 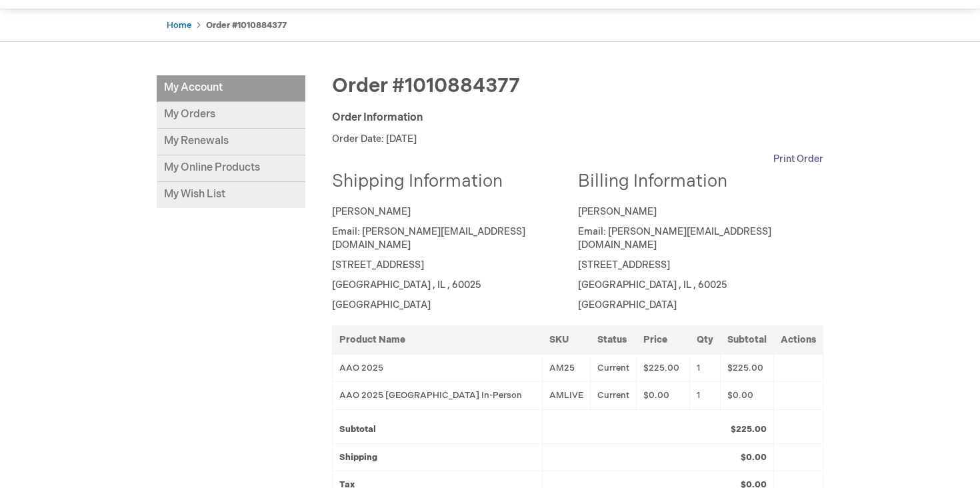 What do you see at coordinates (231, 169) in the screenshot?
I see `a: My Online Products` at bounding box center [231, 169].